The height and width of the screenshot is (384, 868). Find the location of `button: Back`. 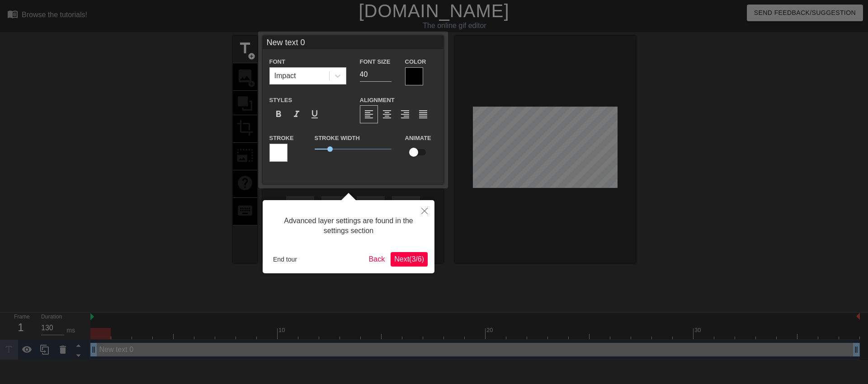

button: Back is located at coordinates (377, 259).